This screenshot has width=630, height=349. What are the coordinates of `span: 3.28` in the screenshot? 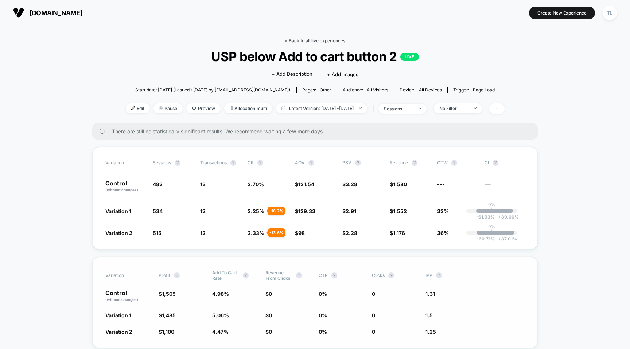 It's located at (351, 184).